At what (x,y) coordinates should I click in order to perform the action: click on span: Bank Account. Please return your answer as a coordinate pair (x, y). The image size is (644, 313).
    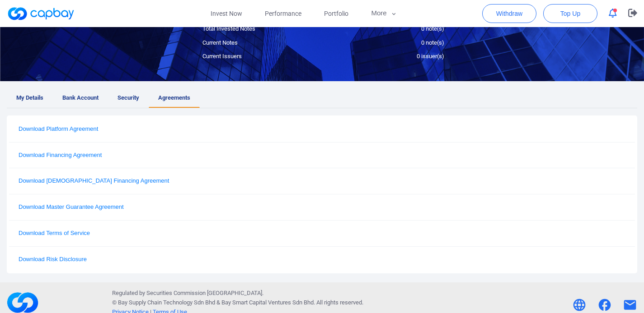
    Looking at the image, I should click on (80, 98).